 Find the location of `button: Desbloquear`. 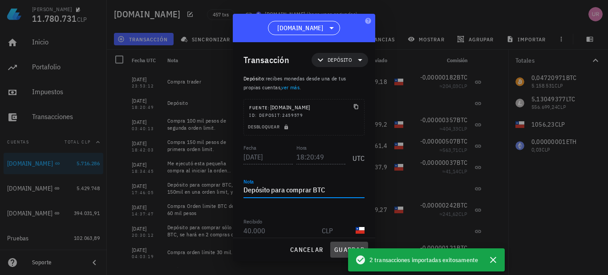

button: Desbloquear is located at coordinates (269, 127).